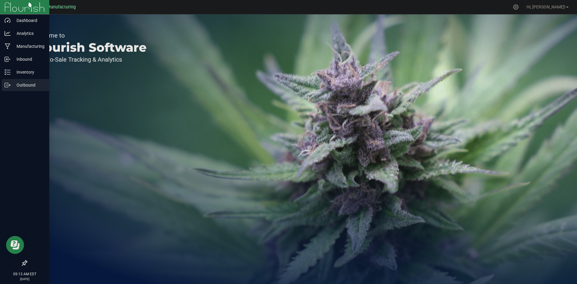 The width and height of the screenshot is (577, 284). I want to click on p: Seed-to-Sale Tracking & Analytics, so click(90, 60).